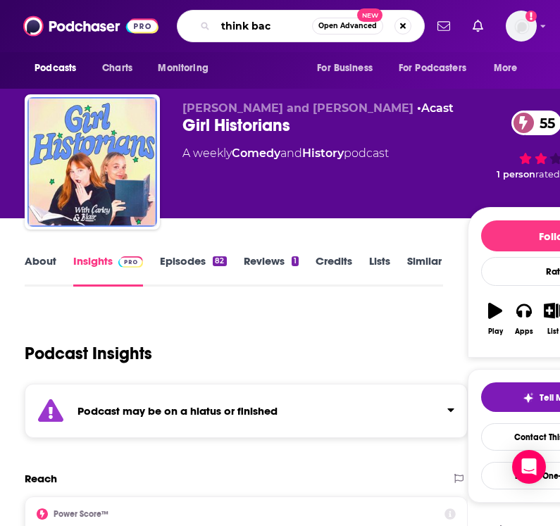 The height and width of the screenshot is (526, 560). Describe the element at coordinates (344, 68) in the screenshot. I see `span: For Business` at that location.